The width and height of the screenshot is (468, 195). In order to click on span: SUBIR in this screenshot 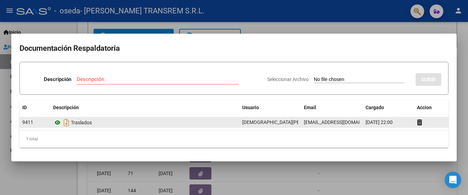, I will do `click(428, 80)`.